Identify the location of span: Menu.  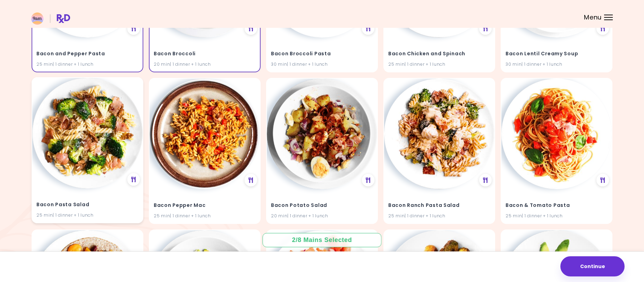
(592, 17).